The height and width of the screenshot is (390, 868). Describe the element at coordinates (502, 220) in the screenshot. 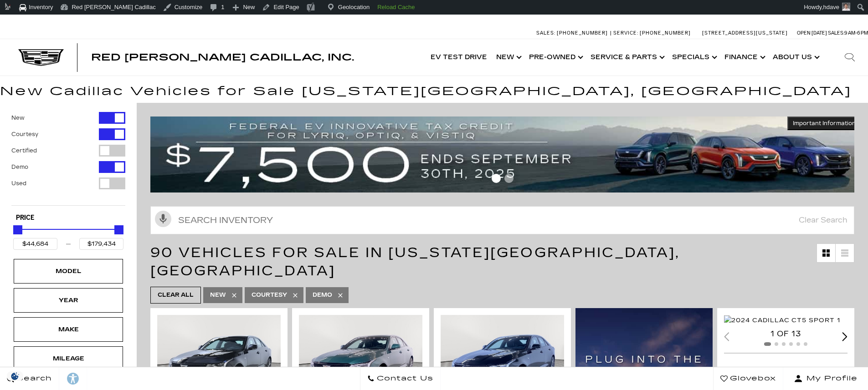

I see `input: Search Inventory` at that location.